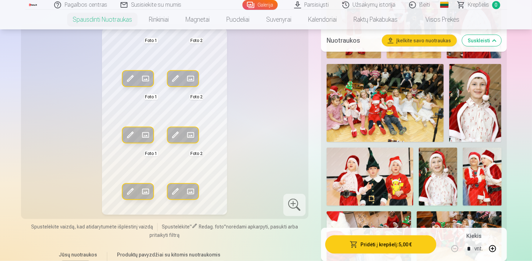  Describe the element at coordinates (92, 226) in the screenshot. I see `span: Spustelėkite vaizdą, kad atidarytumėte išplėstinį vaizdą` at that location.